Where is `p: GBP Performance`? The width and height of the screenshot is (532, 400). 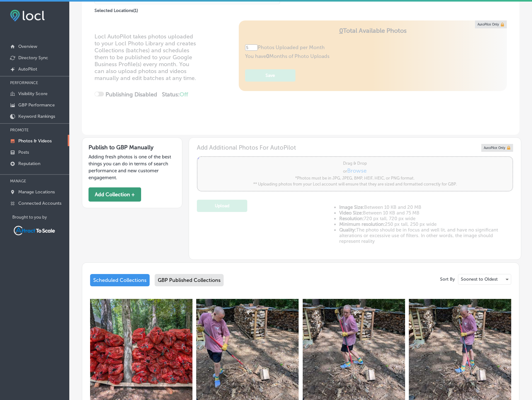 p: GBP Performance is located at coordinates (37, 105).